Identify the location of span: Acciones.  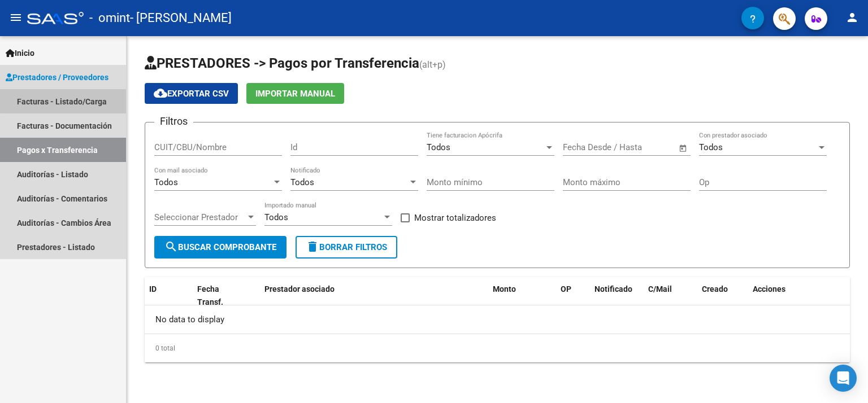
(770, 289).